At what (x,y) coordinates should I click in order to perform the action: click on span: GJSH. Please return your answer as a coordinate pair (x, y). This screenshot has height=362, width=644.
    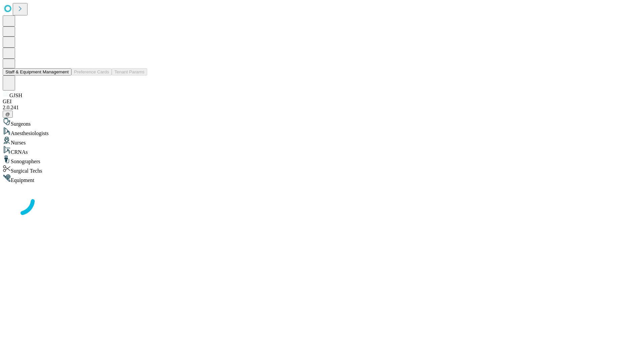
    Looking at the image, I should click on (16, 95).